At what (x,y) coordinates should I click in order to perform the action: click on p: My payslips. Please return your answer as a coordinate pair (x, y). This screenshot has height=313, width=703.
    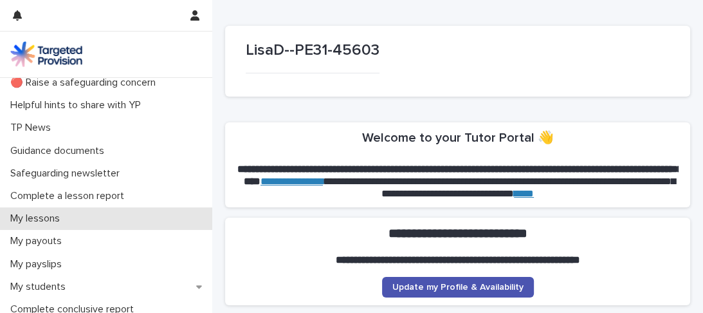
    Looking at the image, I should click on (39, 264).